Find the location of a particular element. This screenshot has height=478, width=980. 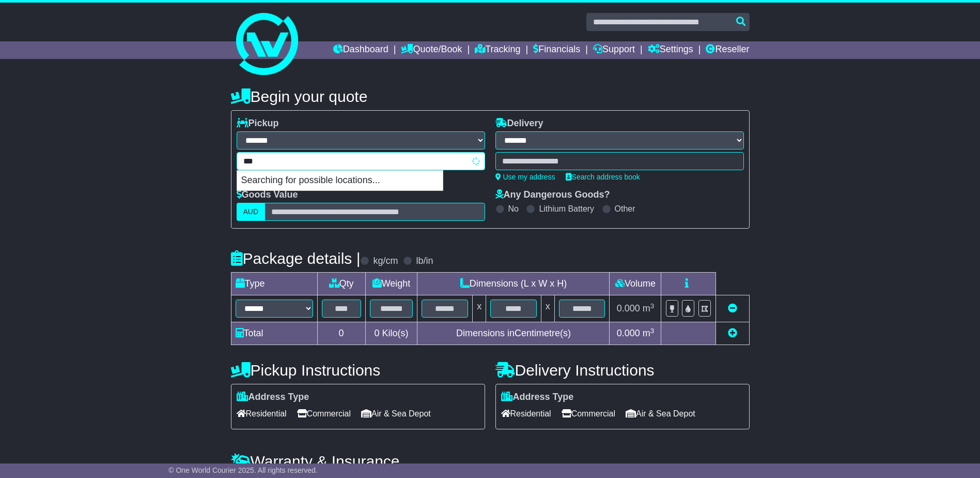

a: Tracking is located at coordinates (497, 50).